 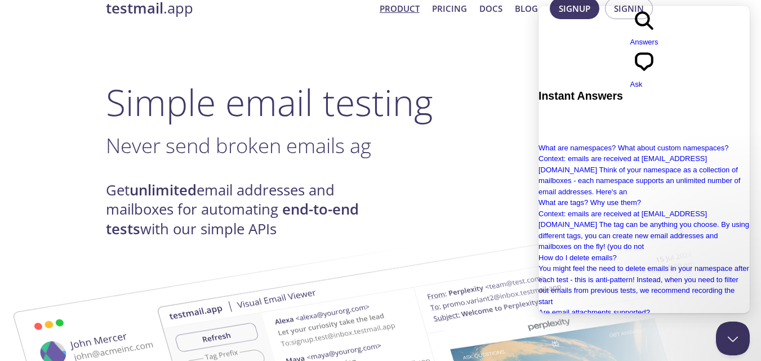 I want to click on strong: unlimited, so click(x=163, y=190).